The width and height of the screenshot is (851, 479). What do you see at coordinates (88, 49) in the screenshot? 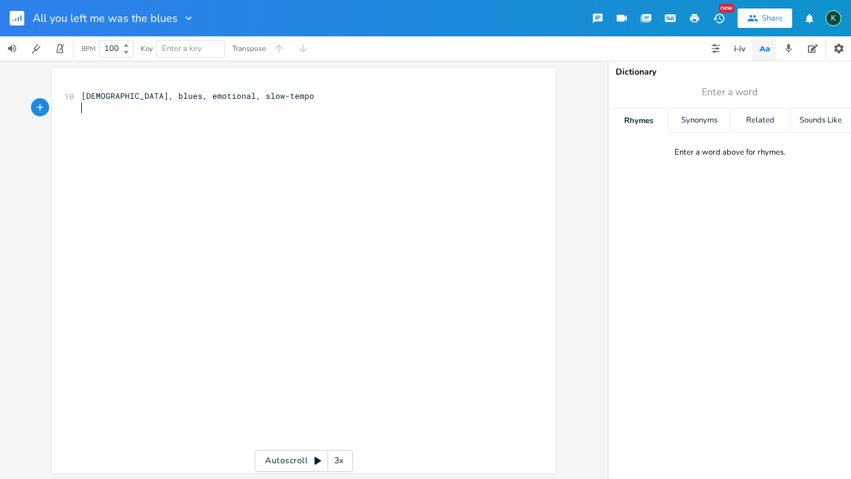
I see `div: BPM` at bounding box center [88, 49].